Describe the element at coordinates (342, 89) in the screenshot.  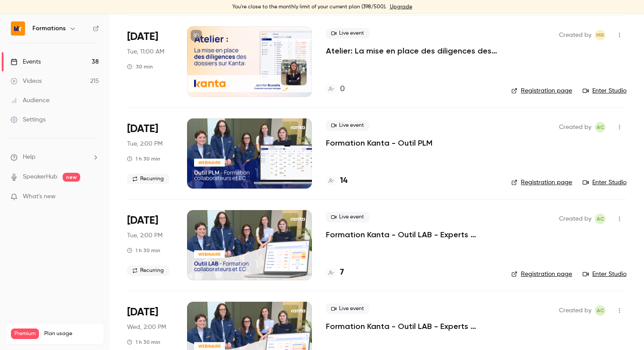
I see `h4: 0` at that location.